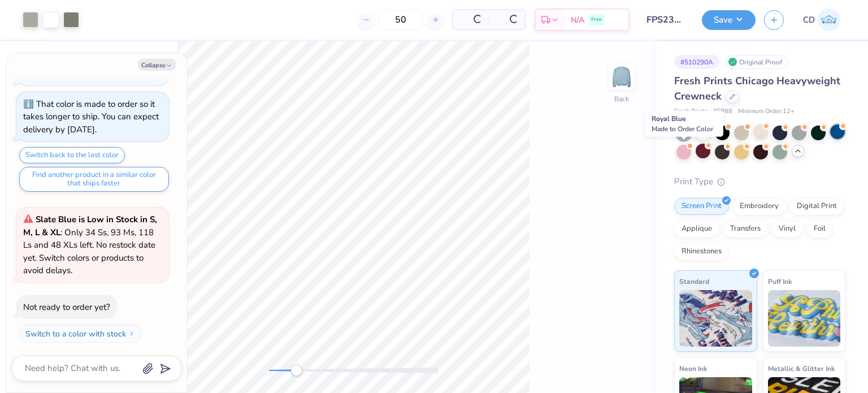  I want to click on button: Collapse, so click(156, 64).